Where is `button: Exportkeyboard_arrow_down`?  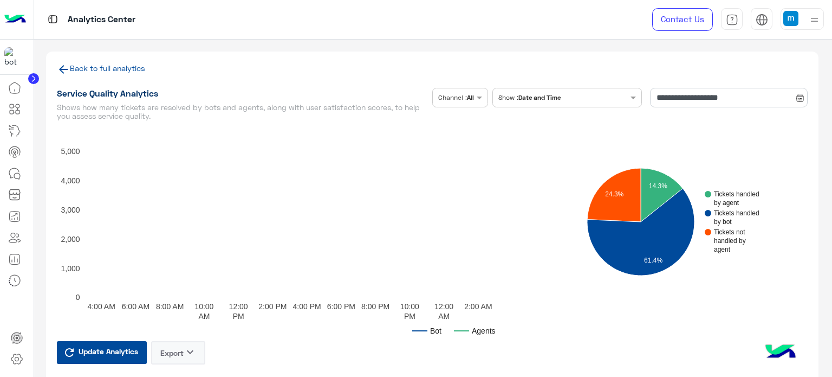 button: Exportkeyboard_arrow_down is located at coordinates (178, 352).